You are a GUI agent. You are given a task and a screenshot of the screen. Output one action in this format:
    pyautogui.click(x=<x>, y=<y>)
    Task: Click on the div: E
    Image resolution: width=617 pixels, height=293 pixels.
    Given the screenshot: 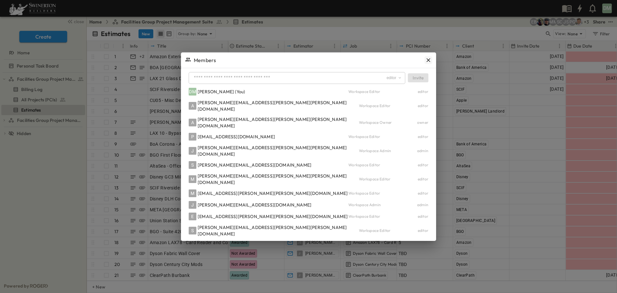 What is the action you would take?
    pyautogui.click(x=193, y=216)
    